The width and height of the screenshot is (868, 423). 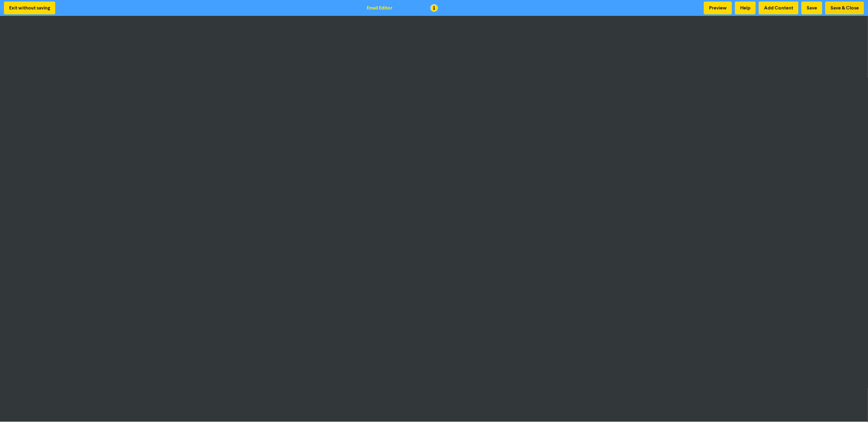 I want to click on button: Save & Close, so click(x=845, y=8).